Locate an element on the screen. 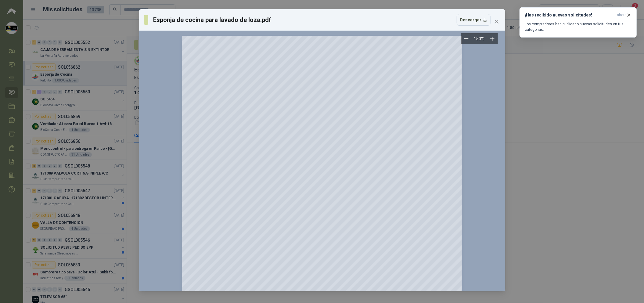 Image resolution: width=644 pixels, height=303 pixels. div: 150 % is located at coordinates (479, 39).